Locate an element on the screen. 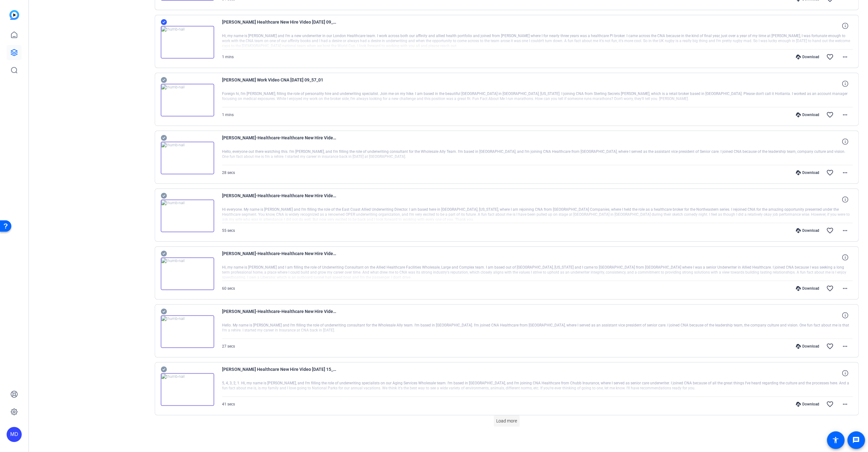 This screenshot has height=452, width=868. span: 41 secs is located at coordinates (228, 404).